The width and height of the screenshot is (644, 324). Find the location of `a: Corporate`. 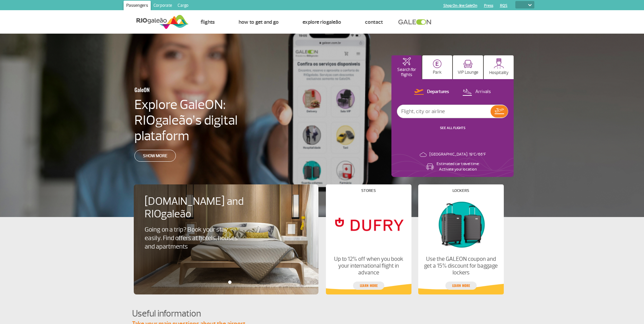

a: Corporate is located at coordinates (163, 6).